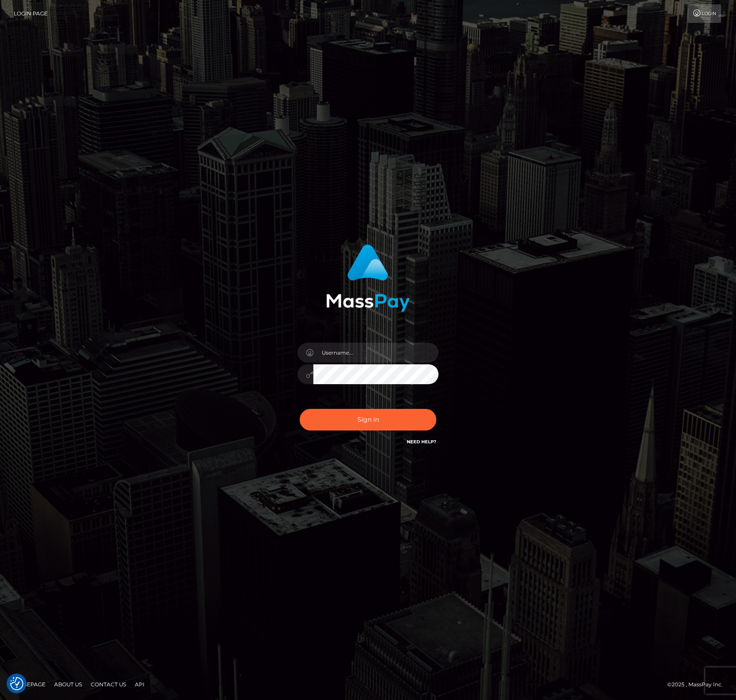 The width and height of the screenshot is (736, 700). What do you see at coordinates (30, 13) in the screenshot?
I see `a: Login Page` at bounding box center [30, 13].